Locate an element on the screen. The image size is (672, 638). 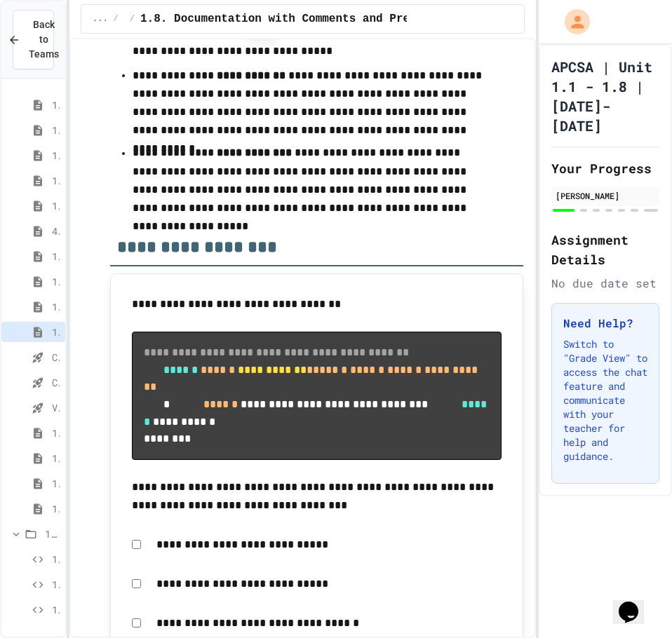
span: 1.18. Coding Practice 1a (1.1-1.6) is located at coordinates (55, 483).